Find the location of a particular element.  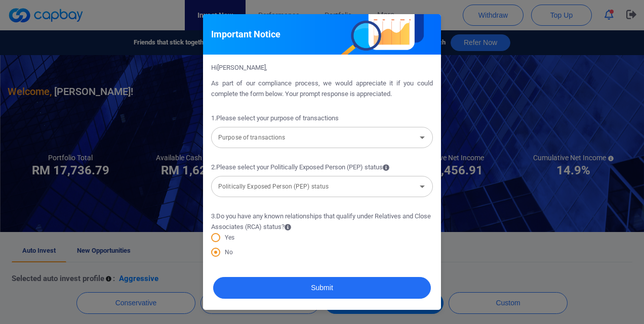

span: 1 . Please select your purpose of transactions is located at coordinates (275, 118).